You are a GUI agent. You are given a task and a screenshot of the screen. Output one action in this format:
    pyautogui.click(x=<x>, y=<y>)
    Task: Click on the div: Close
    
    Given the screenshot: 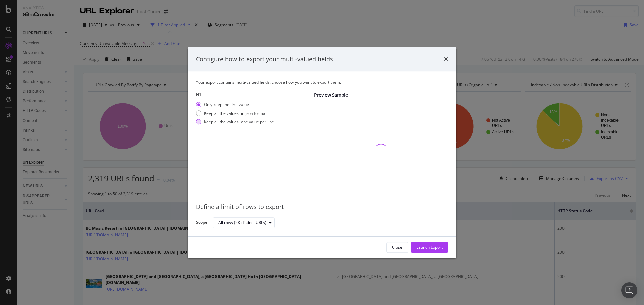 What is the action you would take?
    pyautogui.click(x=397, y=248)
    